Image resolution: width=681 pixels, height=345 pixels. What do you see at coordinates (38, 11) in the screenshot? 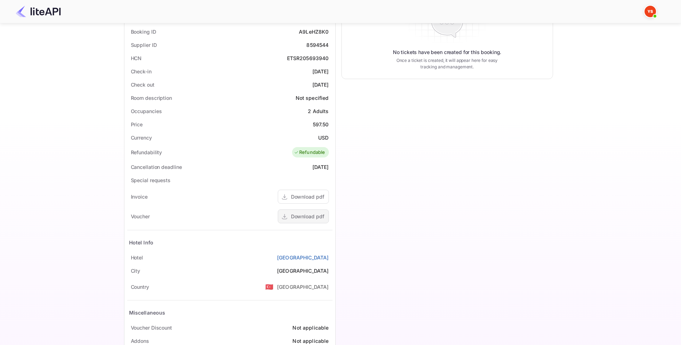
I see `img: LiteAPI Logo` at bounding box center [38, 11].